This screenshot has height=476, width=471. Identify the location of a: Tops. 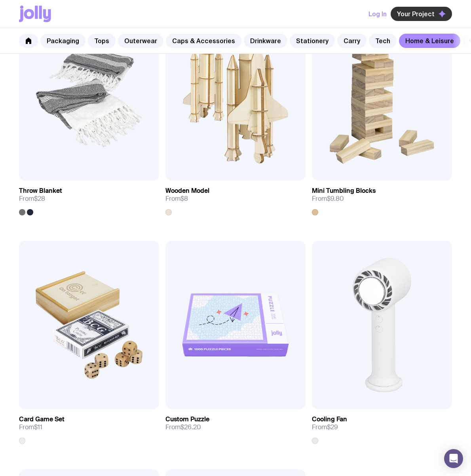
(102, 41).